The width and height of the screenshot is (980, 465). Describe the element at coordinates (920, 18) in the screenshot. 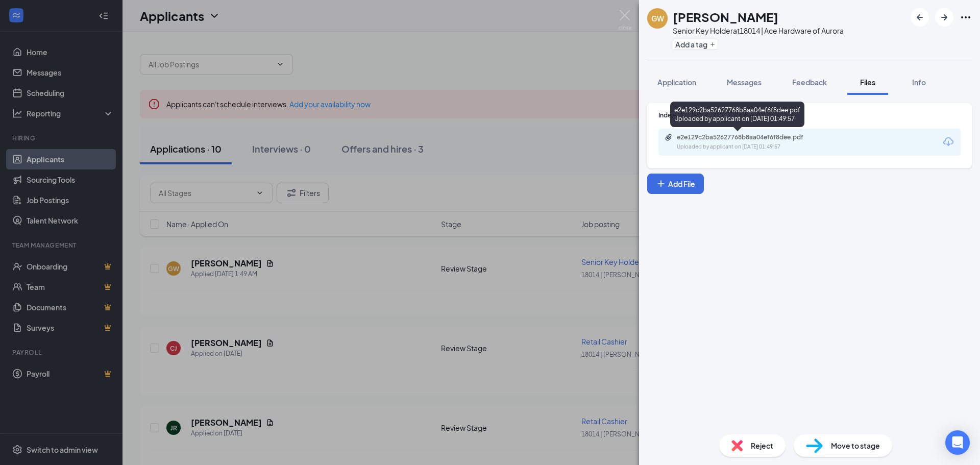

I see `button: ArrowLeftNew` at that location.